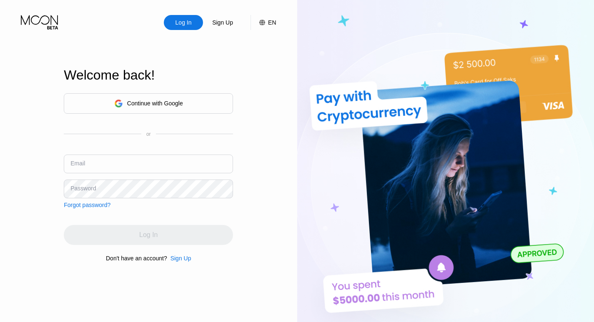 The image size is (594, 322). Describe the element at coordinates (83, 188) in the screenshot. I see `div: Password` at that location.